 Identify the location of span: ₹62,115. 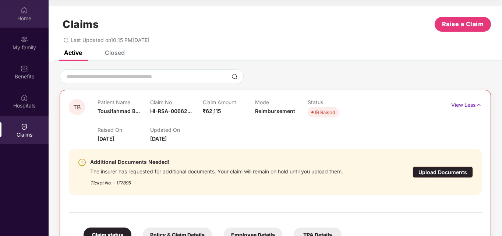
(212, 111).